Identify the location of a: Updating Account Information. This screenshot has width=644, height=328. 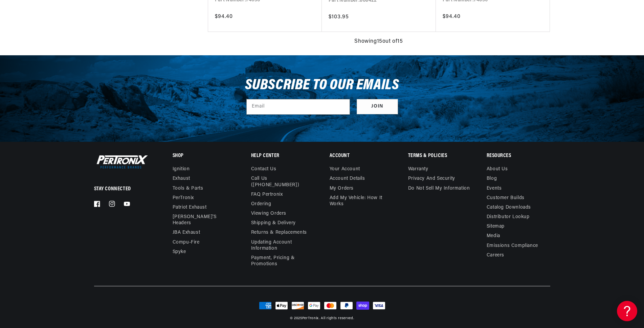
(280, 245).